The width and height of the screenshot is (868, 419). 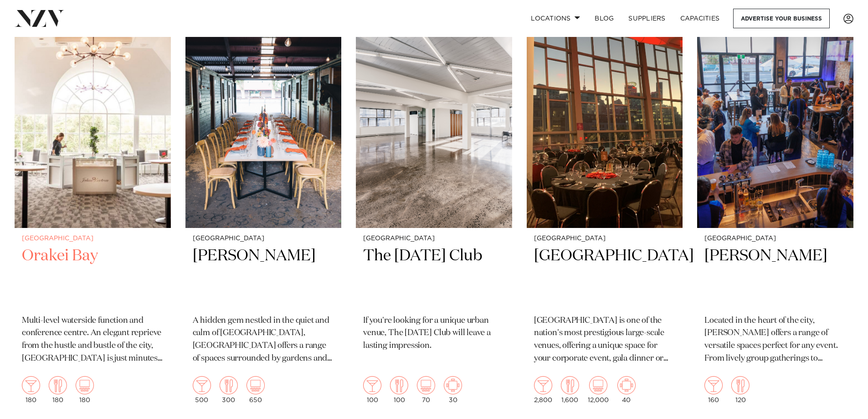 I want to click on div: 160, so click(x=714, y=390).